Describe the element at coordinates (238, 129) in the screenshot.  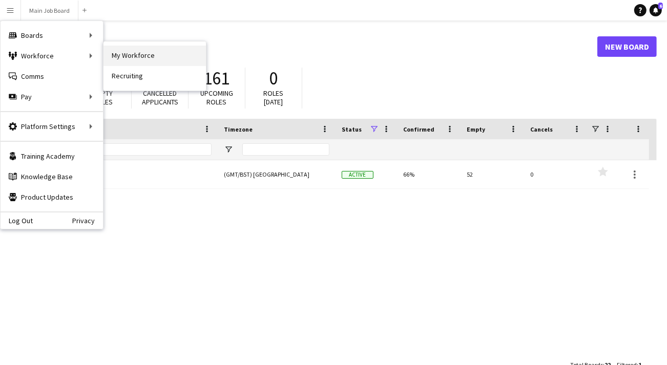
I see `span: Timezone` at that location.